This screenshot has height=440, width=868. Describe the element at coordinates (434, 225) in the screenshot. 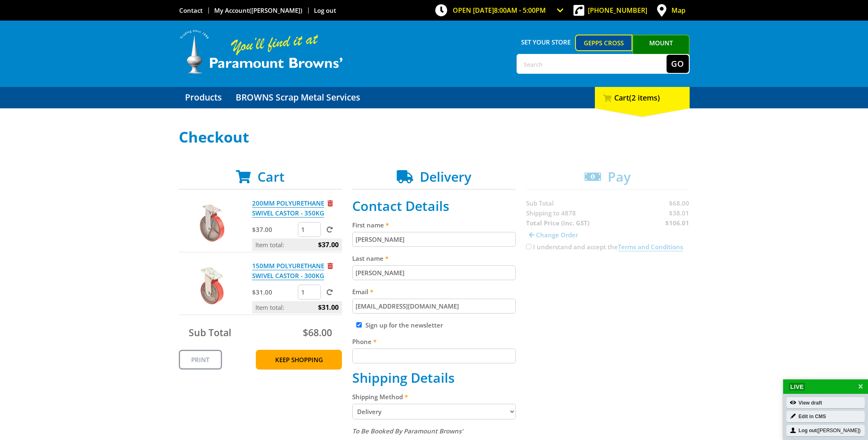

I see `label: First name` at that location.